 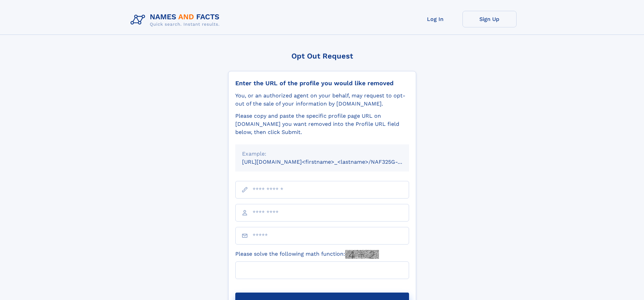 I want to click on div: Opt Out Request, so click(x=322, y=56).